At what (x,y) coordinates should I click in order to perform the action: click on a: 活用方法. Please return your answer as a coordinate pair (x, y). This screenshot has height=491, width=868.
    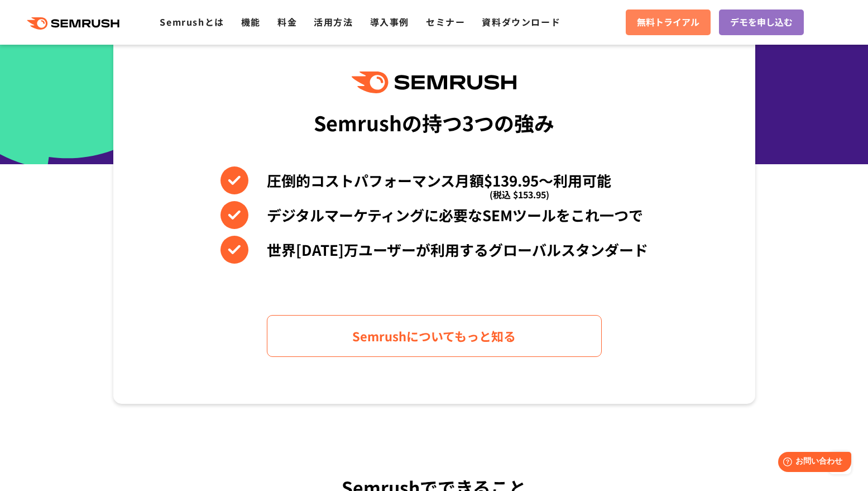
    Looking at the image, I should click on (334, 22).